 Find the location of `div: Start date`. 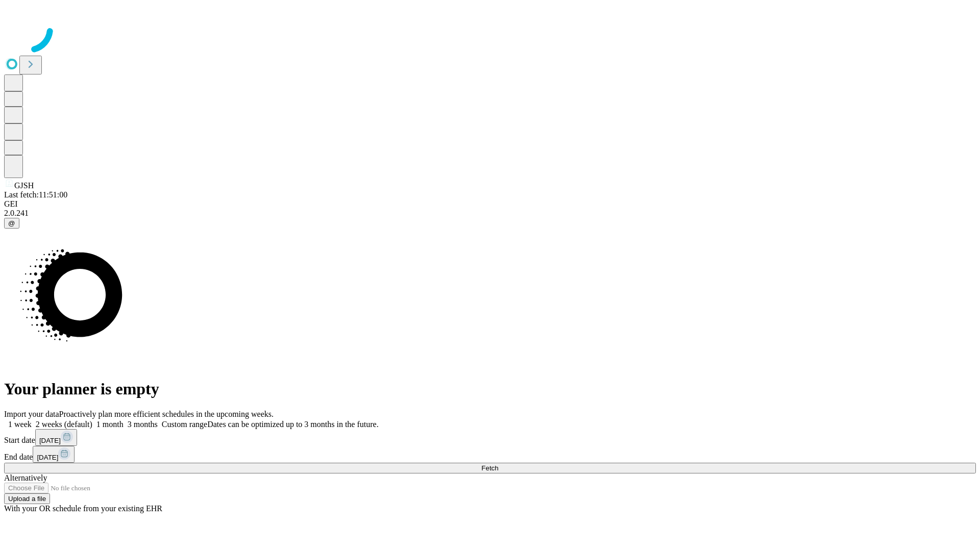

div: Start date is located at coordinates (490, 437).